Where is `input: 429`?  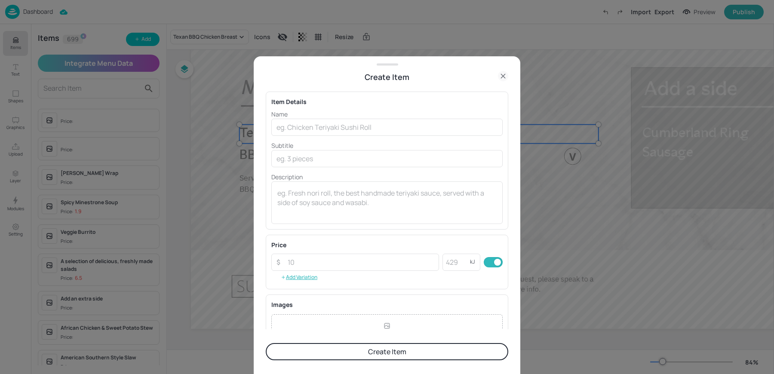 input: 429 is located at coordinates (456, 262).